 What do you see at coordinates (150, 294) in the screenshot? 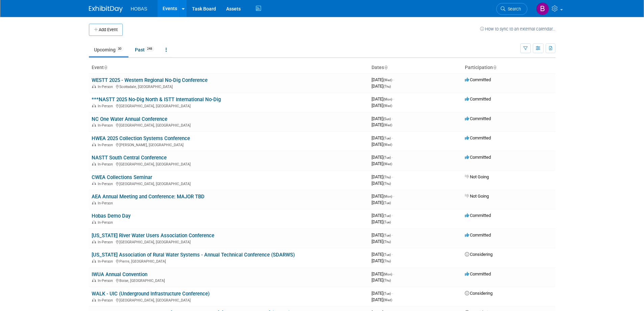
I see `a: WALK - UIC (Underground Infrastructure Conference)` at bounding box center [150, 294].